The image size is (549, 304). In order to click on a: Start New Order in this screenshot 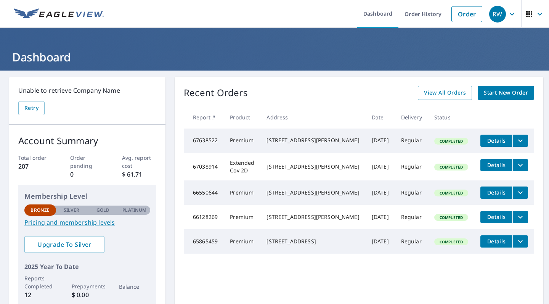, I will do `click(506, 93)`.